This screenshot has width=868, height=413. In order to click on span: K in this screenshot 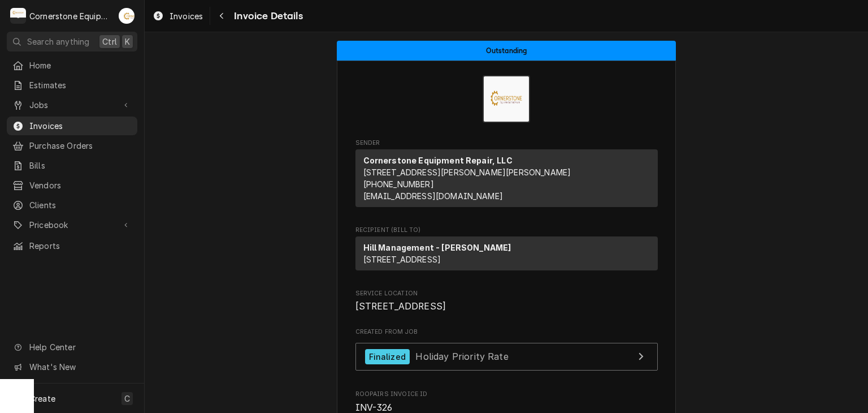, I will do `click(127, 42)`.